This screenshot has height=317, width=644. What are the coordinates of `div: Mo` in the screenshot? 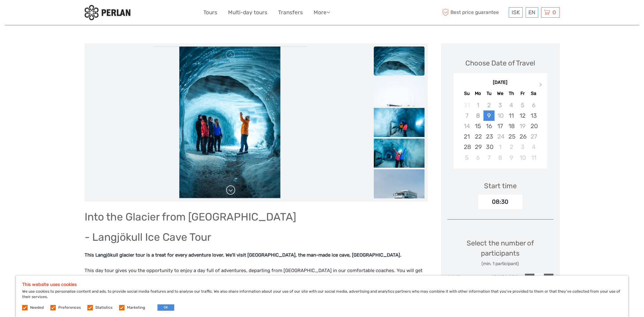 It's located at (477, 94).